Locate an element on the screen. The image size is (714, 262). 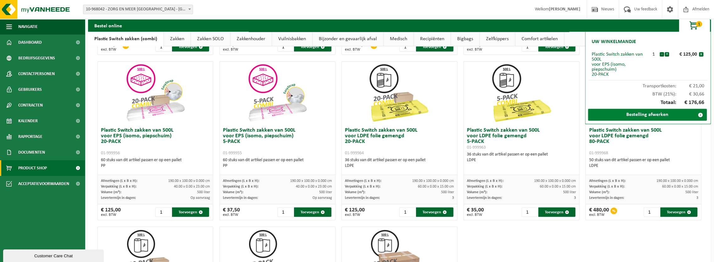
span: € 176,66 is located at coordinates (690, 103).